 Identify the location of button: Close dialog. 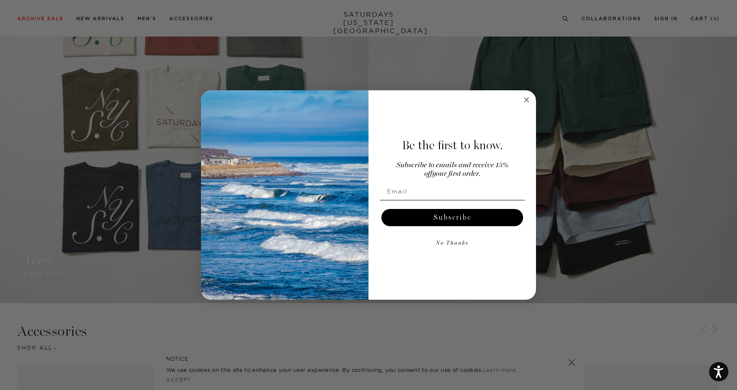
(527, 100).